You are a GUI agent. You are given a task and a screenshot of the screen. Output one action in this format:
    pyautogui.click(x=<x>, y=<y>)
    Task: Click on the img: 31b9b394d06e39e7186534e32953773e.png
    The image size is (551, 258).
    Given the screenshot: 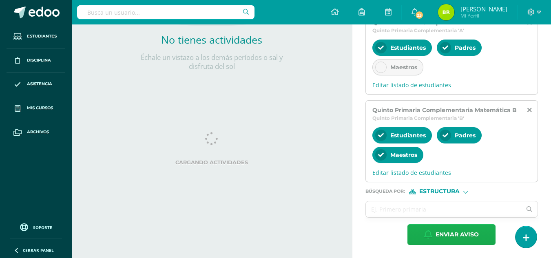 What is the action you would take?
    pyautogui.click(x=446, y=12)
    